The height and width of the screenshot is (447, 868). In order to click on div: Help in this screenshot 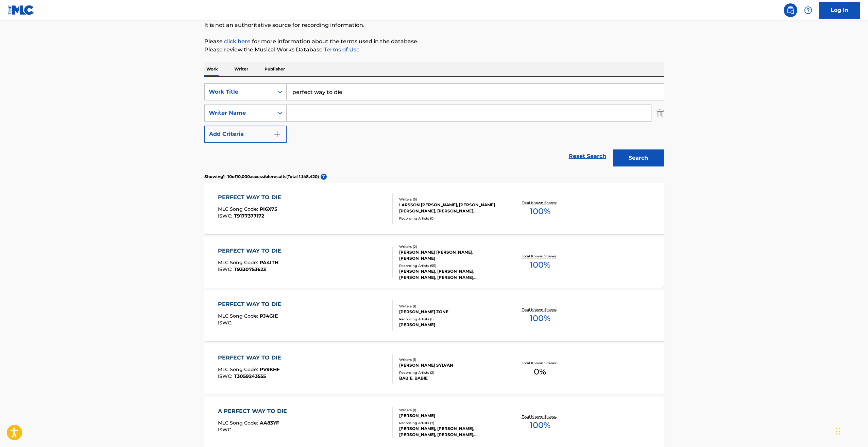, I will do `click(808, 10)`.